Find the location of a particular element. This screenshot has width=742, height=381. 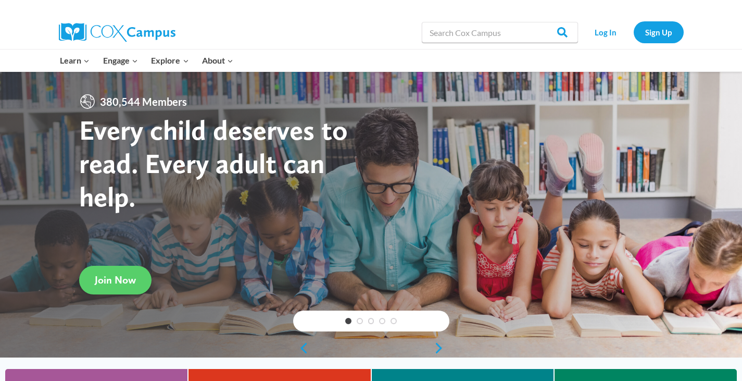

a: 2 is located at coordinates (360, 321).